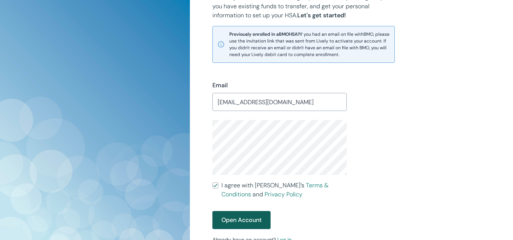  Describe the element at coordinates (283, 194) in the screenshot. I see `a: Privacy Policy` at that location.